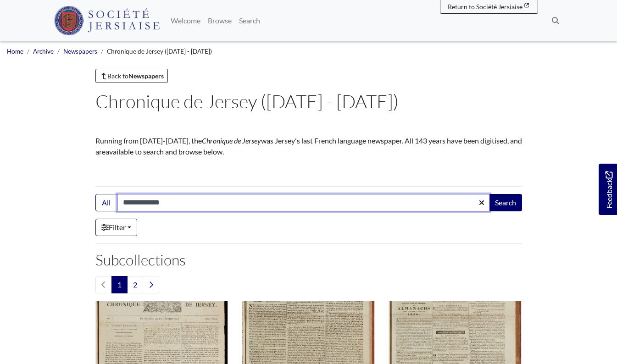  I want to click on a: Société Jersiaise logo, so click(107, 20).